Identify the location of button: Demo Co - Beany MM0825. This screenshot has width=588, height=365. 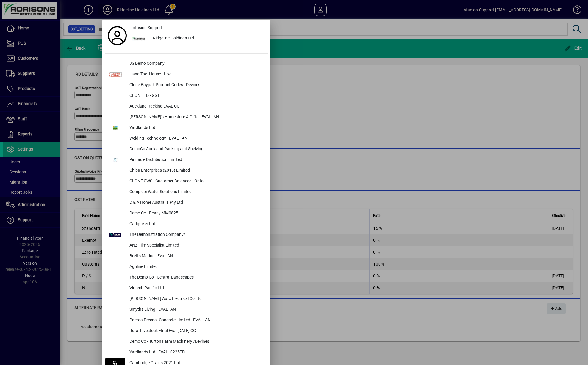
(187, 214).